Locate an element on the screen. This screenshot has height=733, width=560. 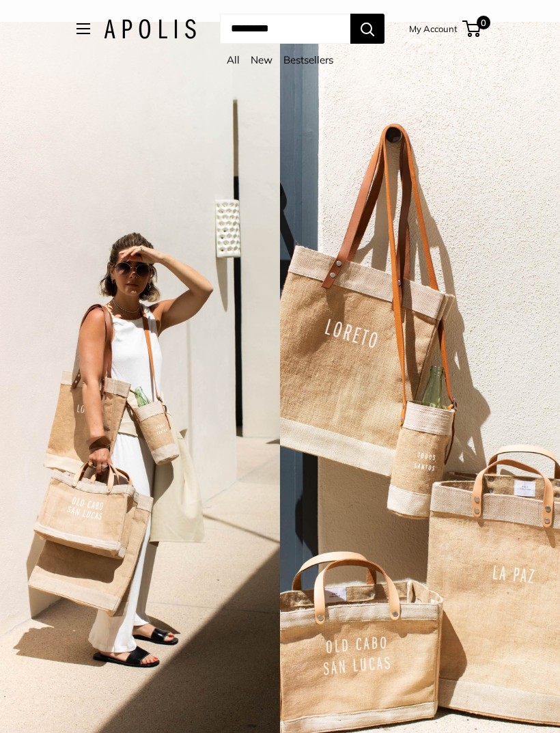
button: Search is located at coordinates (367, 28).